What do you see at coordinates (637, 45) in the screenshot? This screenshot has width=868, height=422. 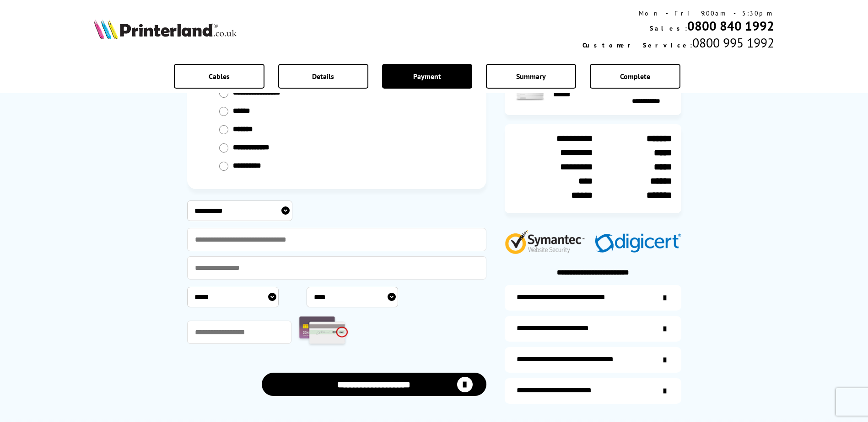 I see `span: Customer Service:` at bounding box center [637, 45].